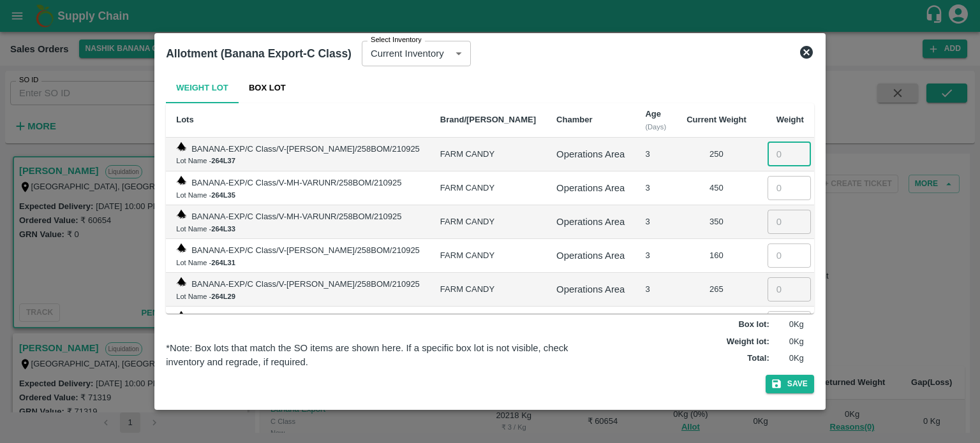 The image size is (980, 443). I want to click on div: 265, so click(717, 290).